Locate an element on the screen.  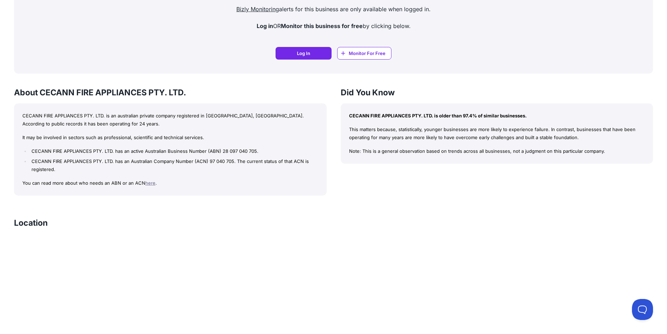
strong: Monitor this business for free is located at coordinates (322, 26).